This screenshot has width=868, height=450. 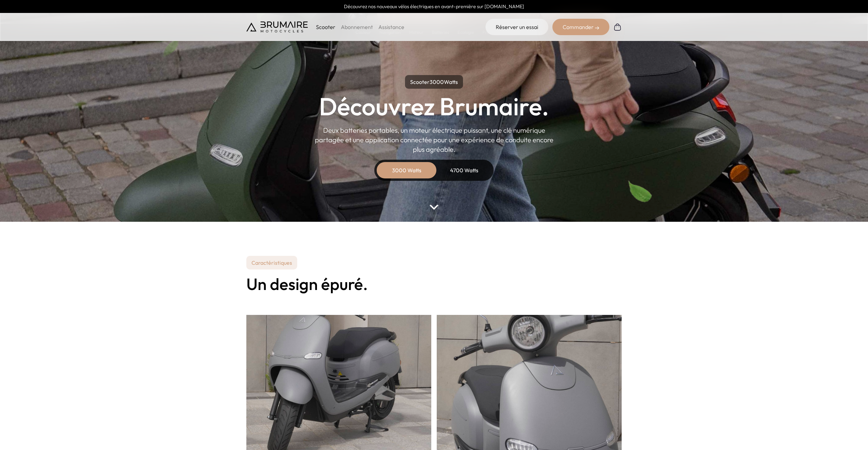 I want to click on img: Panier, so click(x=618, y=27).